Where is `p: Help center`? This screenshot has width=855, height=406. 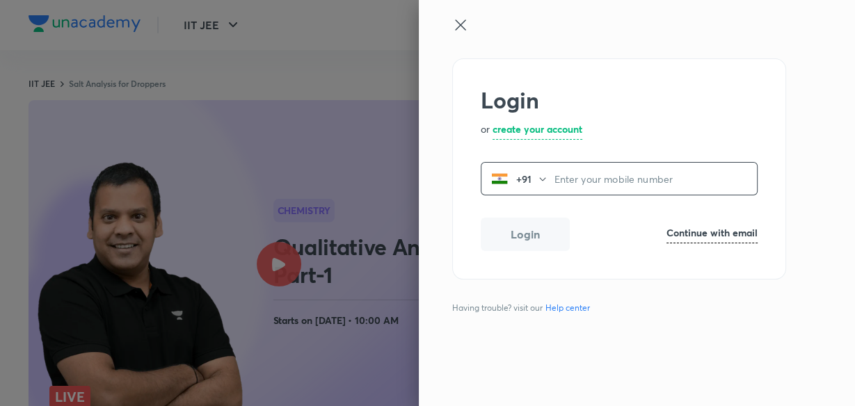
p: Help center is located at coordinates (568, 308).